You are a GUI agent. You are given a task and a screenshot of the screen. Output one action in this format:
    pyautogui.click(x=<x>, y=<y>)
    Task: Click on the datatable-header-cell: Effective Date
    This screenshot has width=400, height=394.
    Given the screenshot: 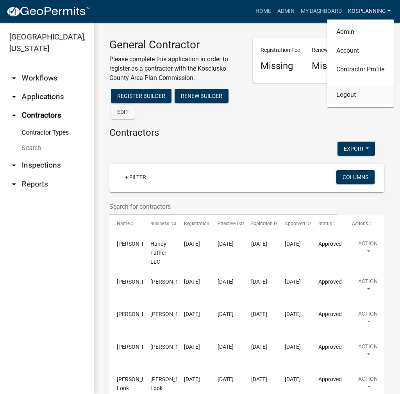 What is the action you would take?
    pyautogui.click(x=227, y=224)
    